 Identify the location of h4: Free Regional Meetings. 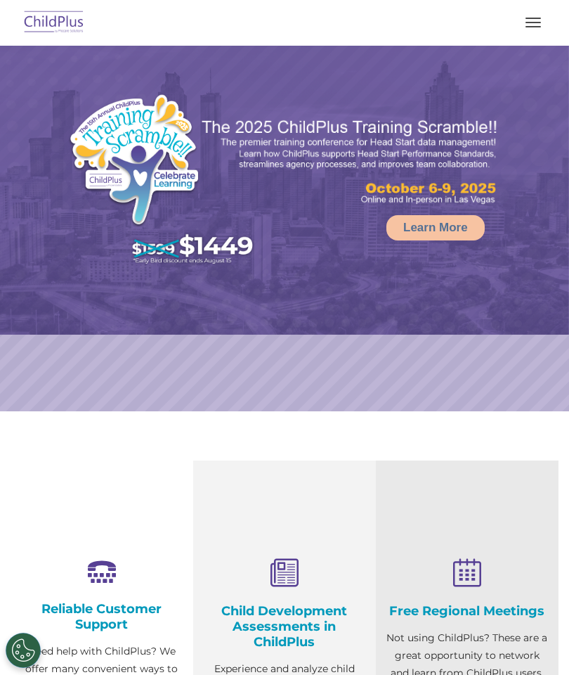
(467, 611).